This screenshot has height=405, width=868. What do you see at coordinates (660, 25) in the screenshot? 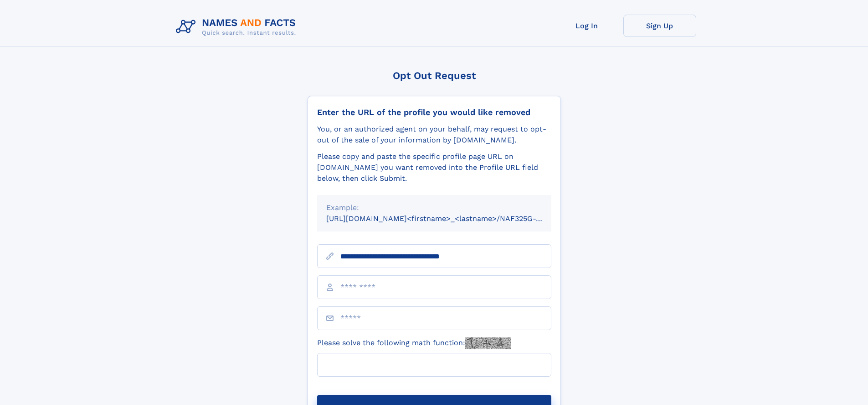
I see `a: Sign Up` at bounding box center [660, 25].